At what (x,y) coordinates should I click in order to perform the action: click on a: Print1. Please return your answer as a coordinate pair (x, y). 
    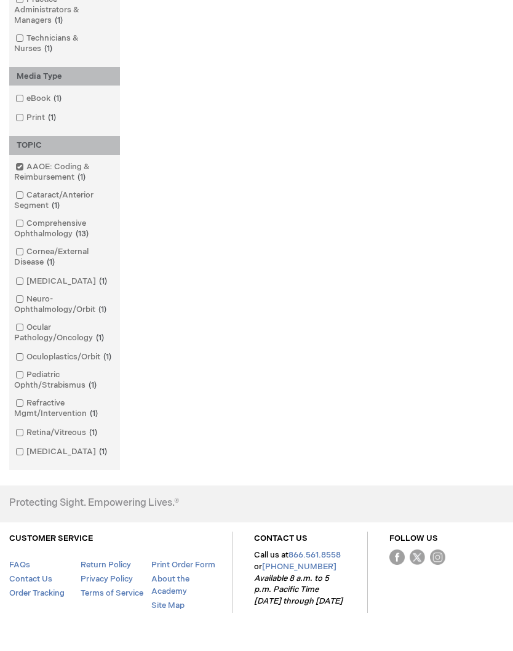
    Looking at the image, I should click on (36, 118).